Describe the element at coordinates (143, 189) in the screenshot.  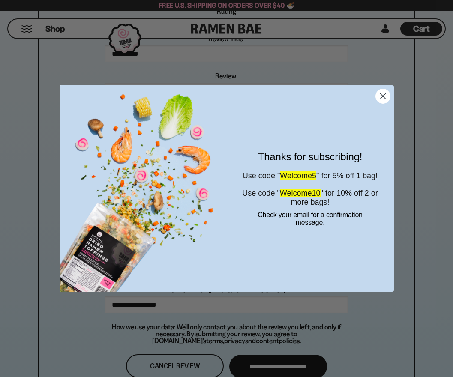
I see `img: 1bac8d1b-7fe6-4819-a495-e751b70da197.png` at that location.